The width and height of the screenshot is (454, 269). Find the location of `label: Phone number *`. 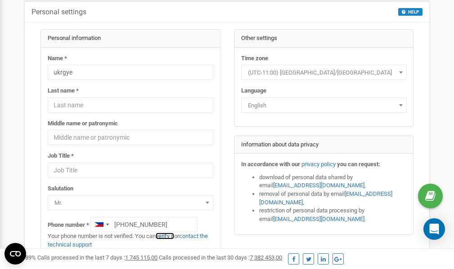

label: Phone number * is located at coordinates (68, 225).